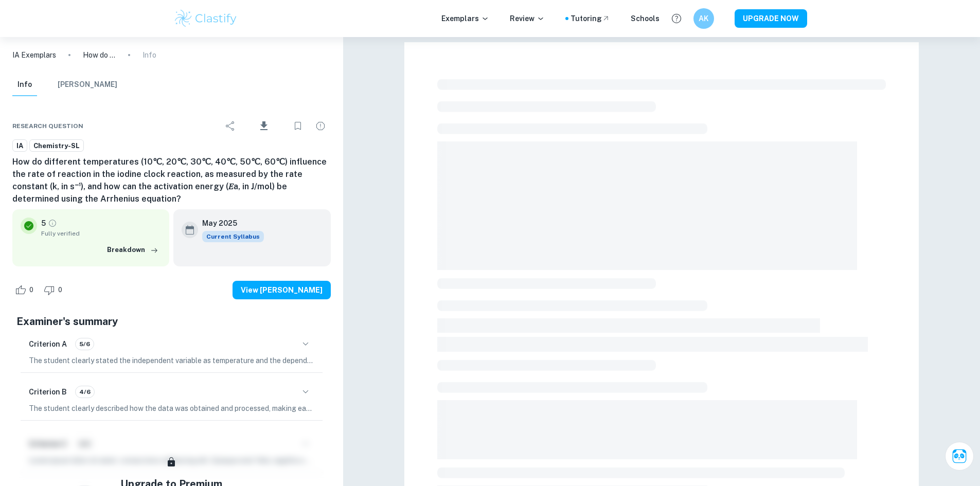 This screenshot has height=486, width=980. I want to click on span: Fully verified, so click(101, 234).